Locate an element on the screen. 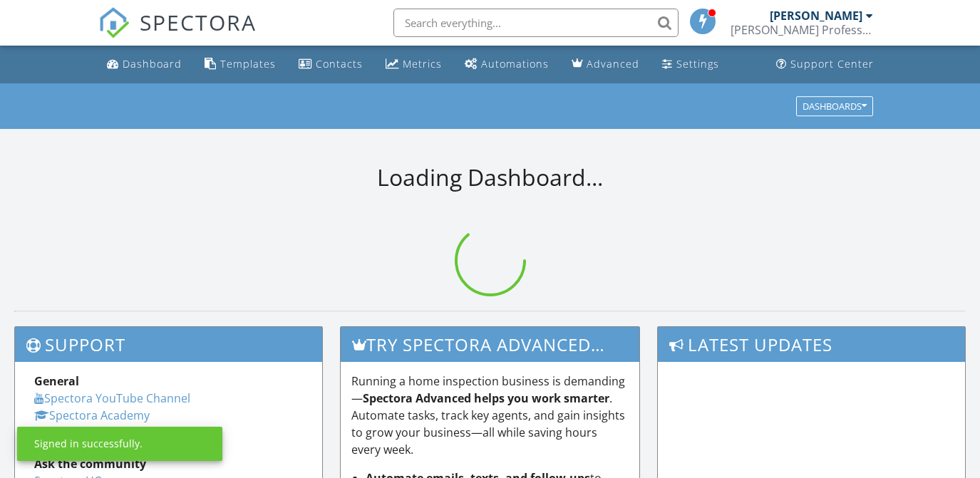  div: Automations is located at coordinates (514, 63).